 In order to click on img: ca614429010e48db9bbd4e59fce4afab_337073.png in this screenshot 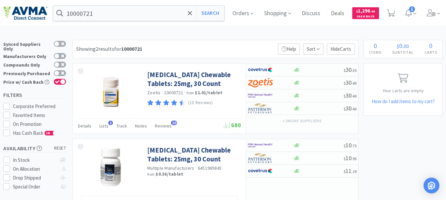, I will do `click(111, 92)`.